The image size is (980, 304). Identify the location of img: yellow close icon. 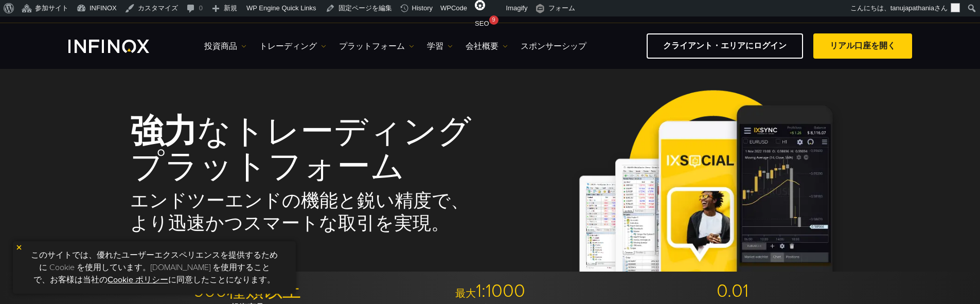
(19, 248).